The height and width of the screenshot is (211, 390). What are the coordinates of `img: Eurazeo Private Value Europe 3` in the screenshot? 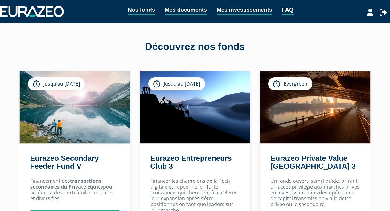 It's located at (315, 107).